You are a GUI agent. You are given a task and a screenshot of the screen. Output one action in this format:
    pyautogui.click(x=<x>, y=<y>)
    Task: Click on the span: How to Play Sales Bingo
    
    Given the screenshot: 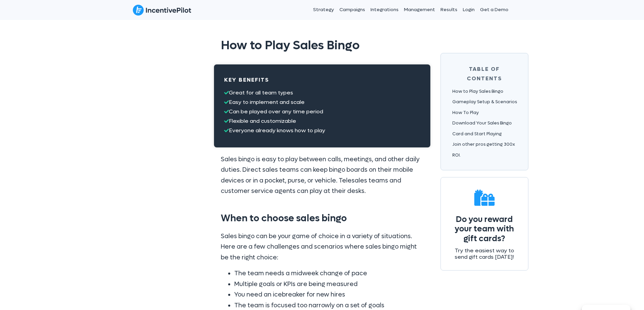 What is the action you would take?
    pyautogui.click(x=290, y=45)
    